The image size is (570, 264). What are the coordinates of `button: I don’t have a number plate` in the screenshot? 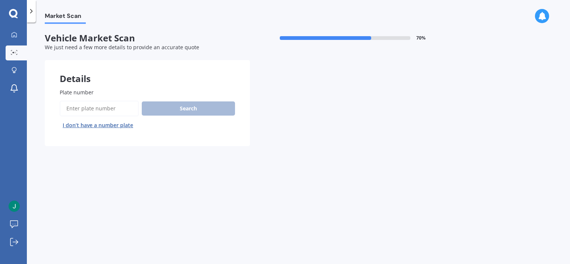 It's located at (98, 125).